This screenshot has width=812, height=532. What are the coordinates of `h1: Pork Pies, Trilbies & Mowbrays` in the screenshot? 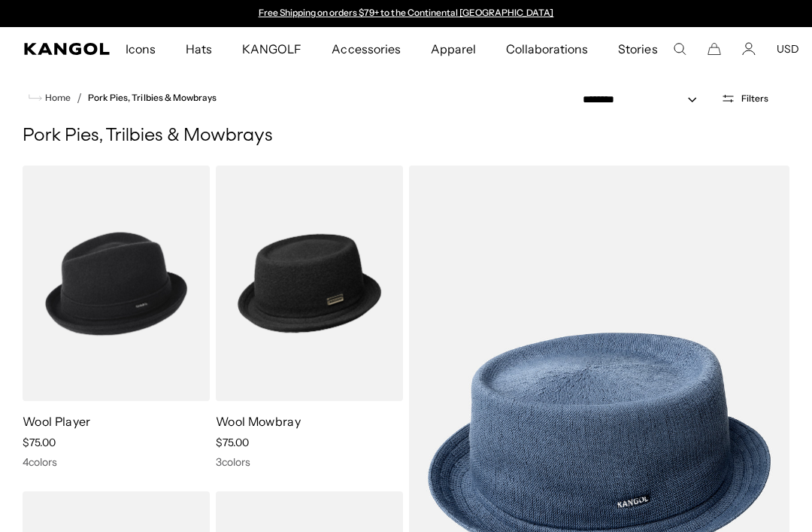 It's located at (406, 137).